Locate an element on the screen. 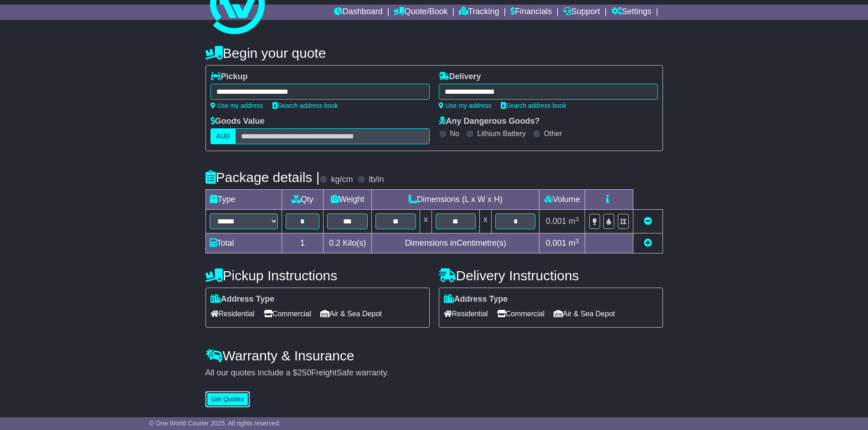 This screenshot has width=868, height=430. div: All our quotes include a $ FreightSafe warranty. is located at coordinates (434, 374).